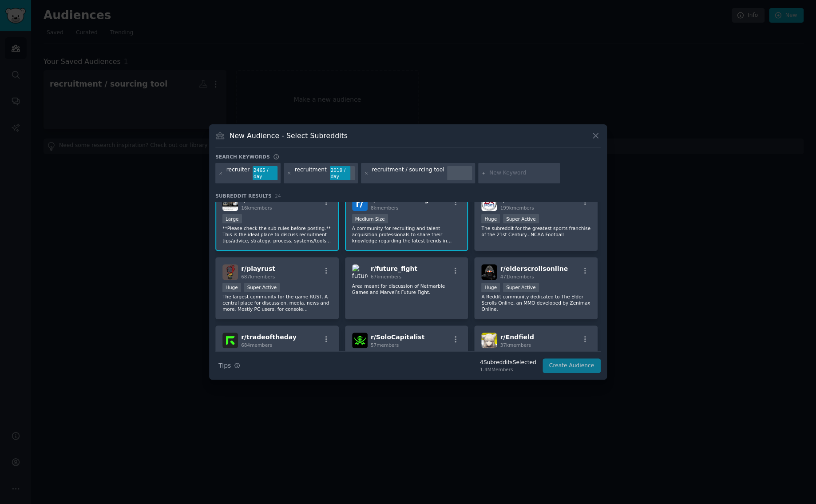 The width and height of the screenshot is (816, 504). What do you see at coordinates (238, 173) in the screenshot?
I see `div: recruiter` at bounding box center [238, 173].